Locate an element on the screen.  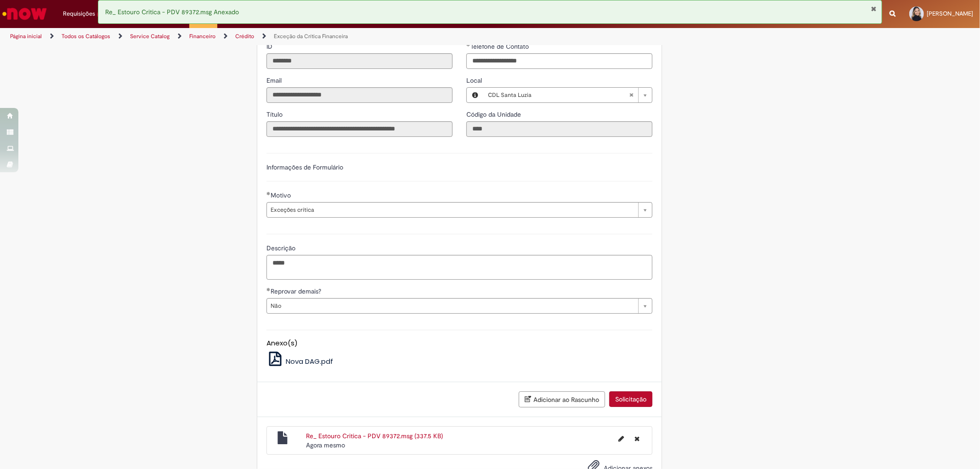
span: Somente leitura - Email is located at coordinates (275, 80).